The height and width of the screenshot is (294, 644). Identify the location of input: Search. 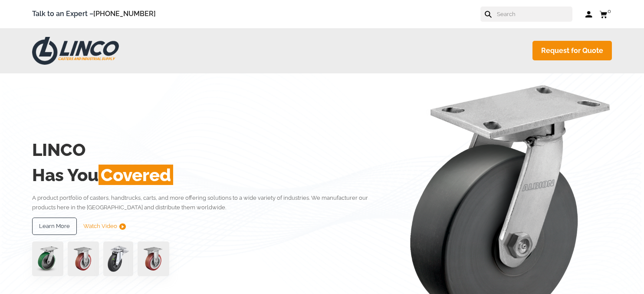
(534, 14).